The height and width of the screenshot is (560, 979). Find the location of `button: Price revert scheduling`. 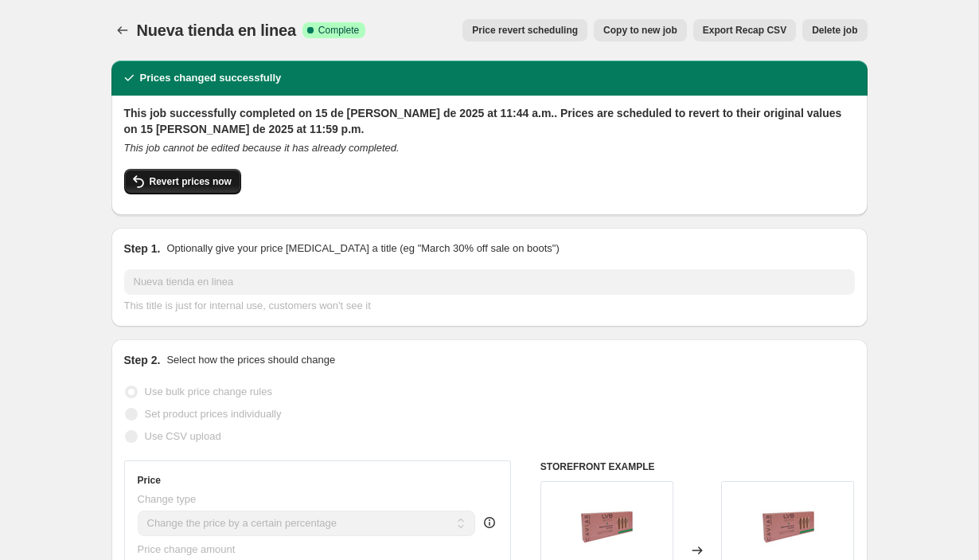

button: Price revert scheduling is located at coordinates (525, 30).